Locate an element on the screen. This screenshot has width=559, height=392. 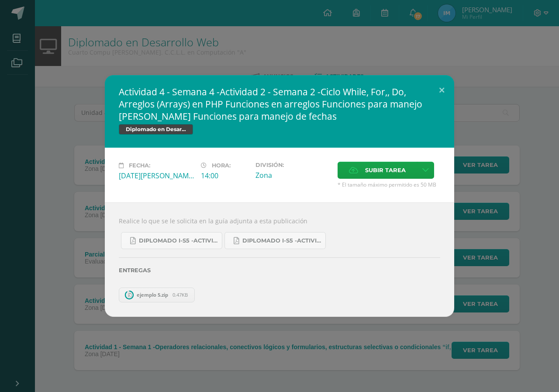
span: Hora: is located at coordinates (221, 165).